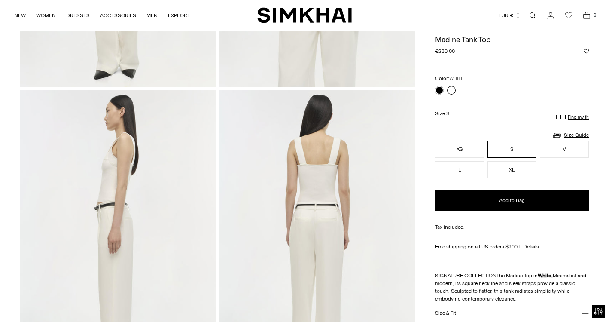 The width and height of the screenshot is (609, 322). I want to click on span: €230,00, so click(445, 51).